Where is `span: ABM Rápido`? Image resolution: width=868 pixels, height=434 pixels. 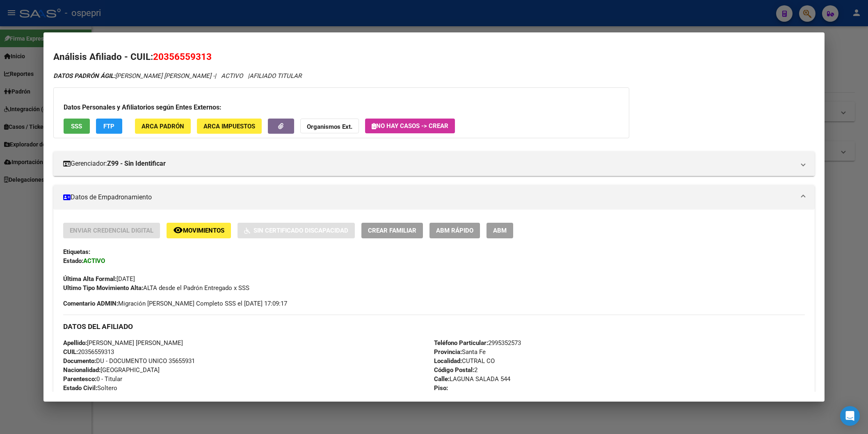
span: ABM Rápido is located at coordinates (455, 231).